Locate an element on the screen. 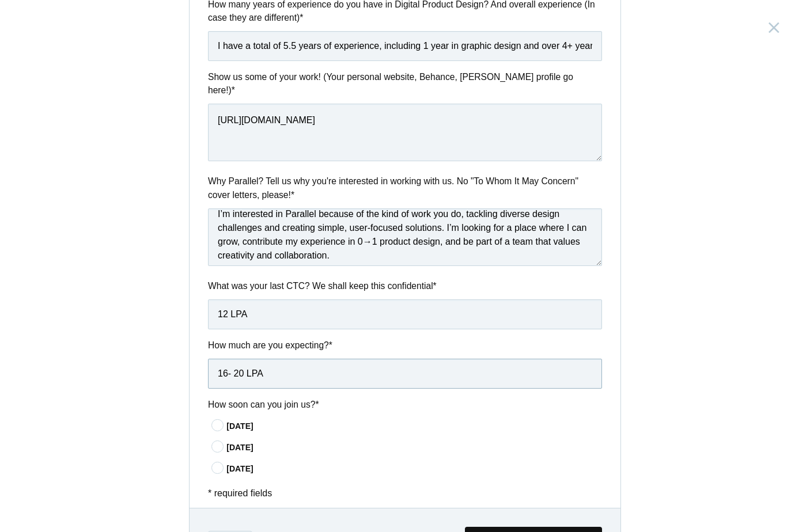 Image resolution: width=810 pixels, height=532 pixels. span: * required fields is located at coordinates (239, 493).